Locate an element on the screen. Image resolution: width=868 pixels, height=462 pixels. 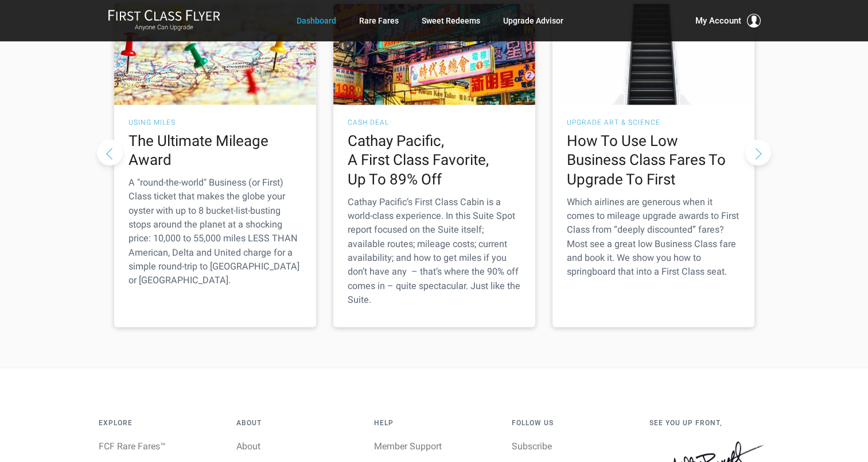
h2: How To Use Low Business Class Fares To Upgrade To First is located at coordinates (653, 160).